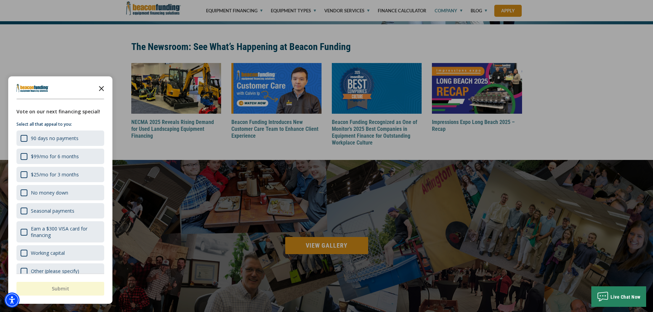 Image resolution: width=653 pixels, height=312 pixels. What do you see at coordinates (12, 300) in the screenshot?
I see `div: Accessibility Menu` at bounding box center [12, 300].